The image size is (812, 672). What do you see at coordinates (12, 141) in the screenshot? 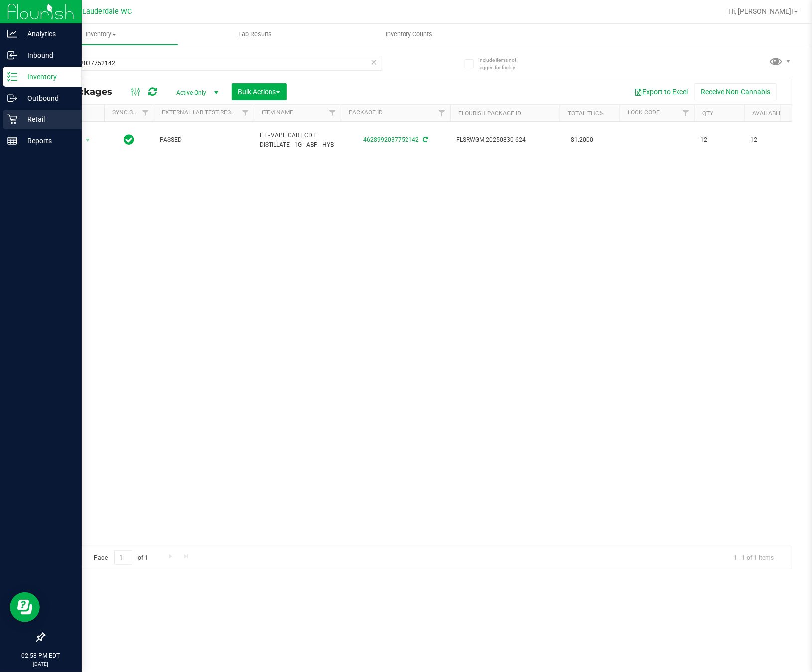
I see `inline-svg: Reports` at bounding box center [12, 141].